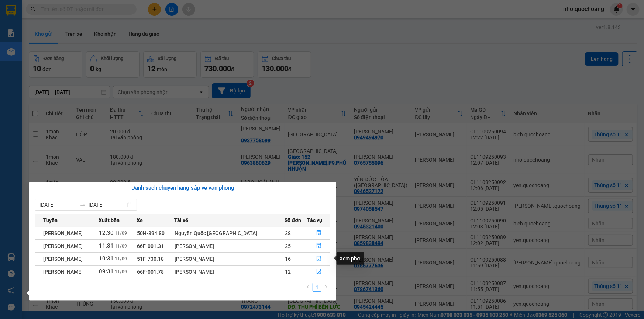 This screenshot has width=644, height=319. I want to click on span: Tác vụ, so click(314, 220).